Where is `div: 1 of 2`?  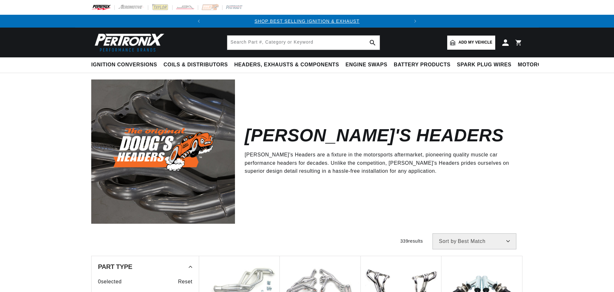
div: 1 of 2 is located at coordinates (307, 21).